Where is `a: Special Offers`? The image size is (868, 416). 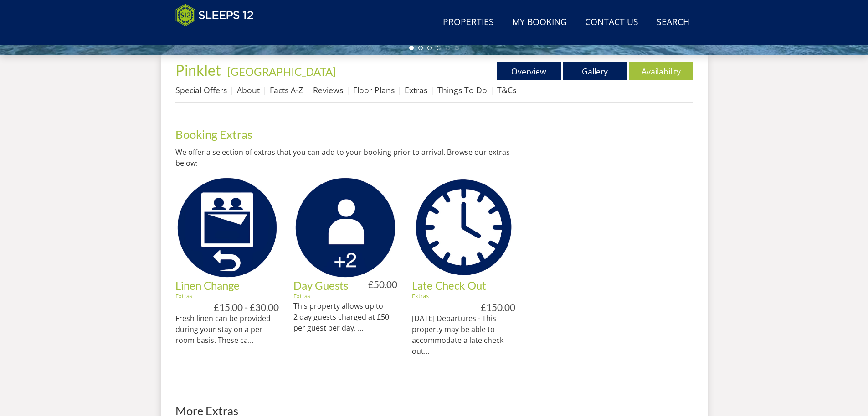
a: Special Offers is located at coordinates (201, 90).